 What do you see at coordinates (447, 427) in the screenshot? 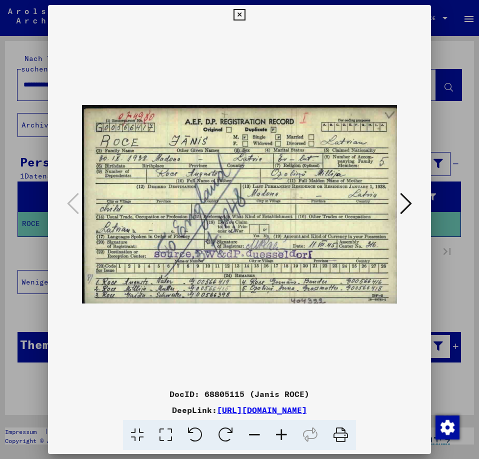
I see `img: Zustimmung ändern` at bounding box center [447, 427].